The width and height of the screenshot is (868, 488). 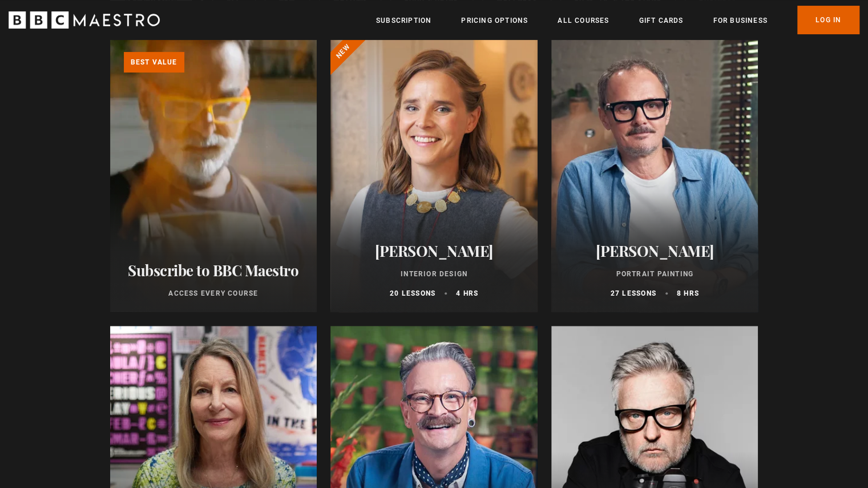 What do you see at coordinates (434, 274) in the screenshot?
I see `p: Interior Design` at bounding box center [434, 274].